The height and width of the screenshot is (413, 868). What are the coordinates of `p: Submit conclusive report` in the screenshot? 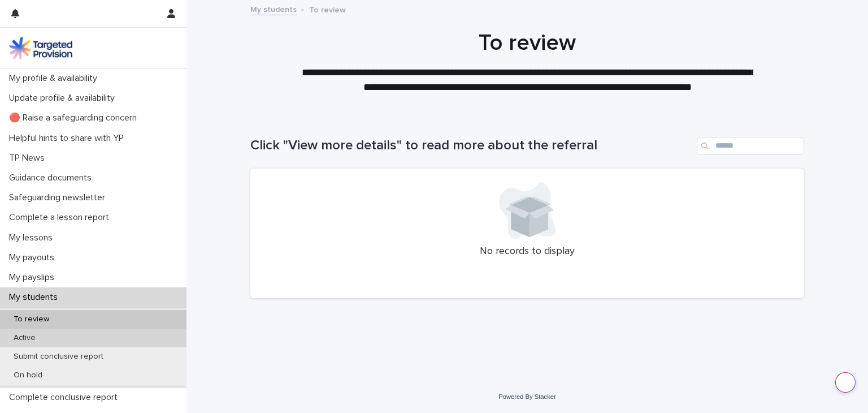 It's located at (58, 356).